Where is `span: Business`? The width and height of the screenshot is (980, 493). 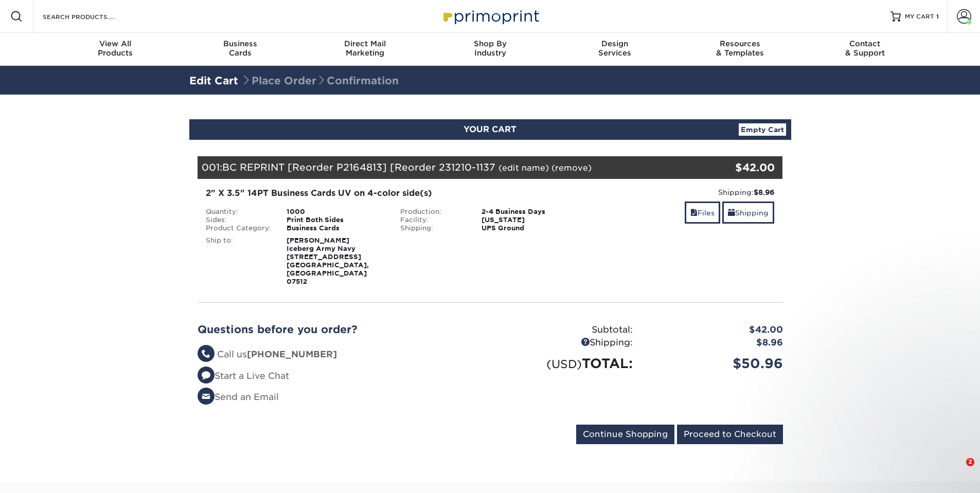 span: Business is located at coordinates (239, 44).